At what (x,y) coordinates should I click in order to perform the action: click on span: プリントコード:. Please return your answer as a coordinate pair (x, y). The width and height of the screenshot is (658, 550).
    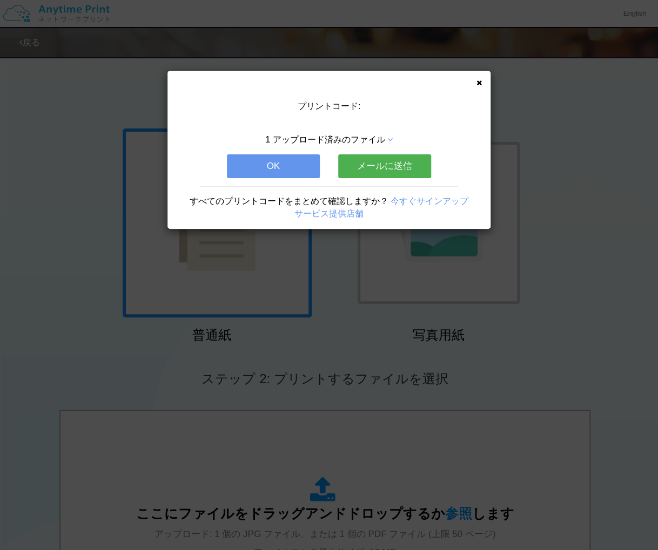
    Looking at the image, I should click on (329, 106).